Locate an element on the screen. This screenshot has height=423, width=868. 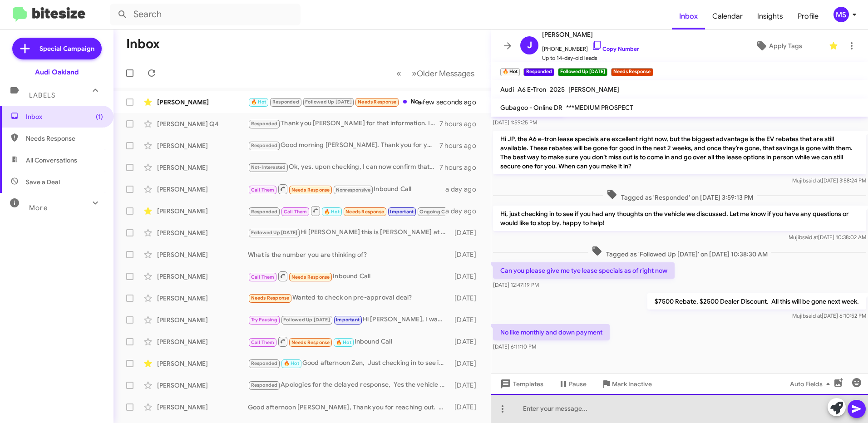
span: More is located at coordinates (38, 207).